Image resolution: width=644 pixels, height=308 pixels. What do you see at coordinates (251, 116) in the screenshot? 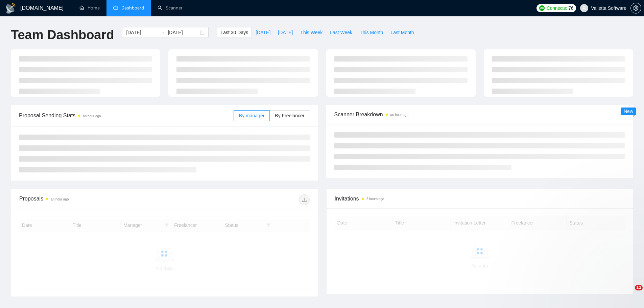
I see `span: By manager` at bounding box center [251, 116].